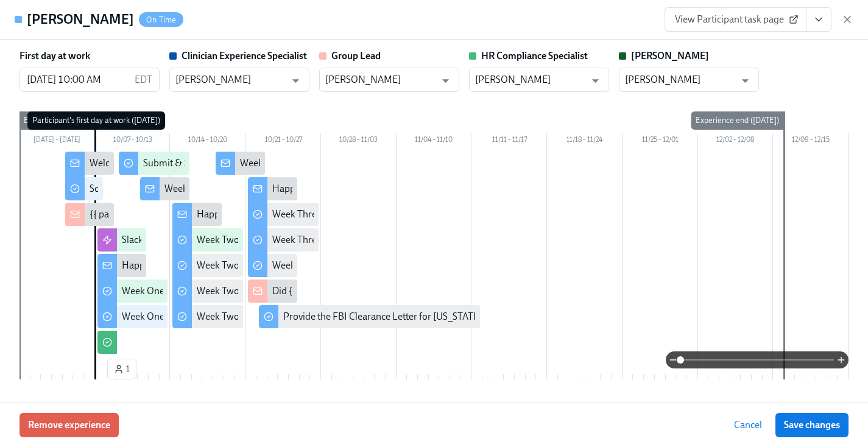 Image resolution: width=868 pixels, height=447 pixels. I want to click on strong: HR Compliance Specialist, so click(534, 55).